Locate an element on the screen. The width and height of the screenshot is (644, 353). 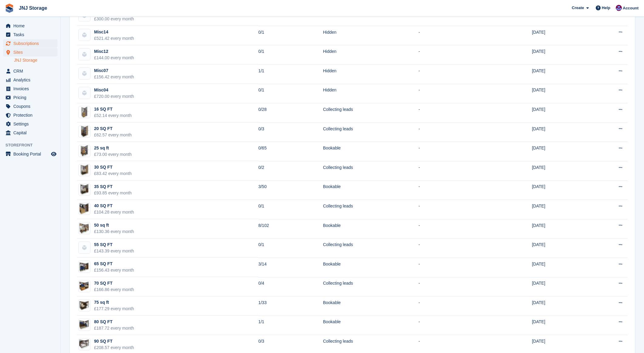
span: Capital is located at coordinates (32, 133).